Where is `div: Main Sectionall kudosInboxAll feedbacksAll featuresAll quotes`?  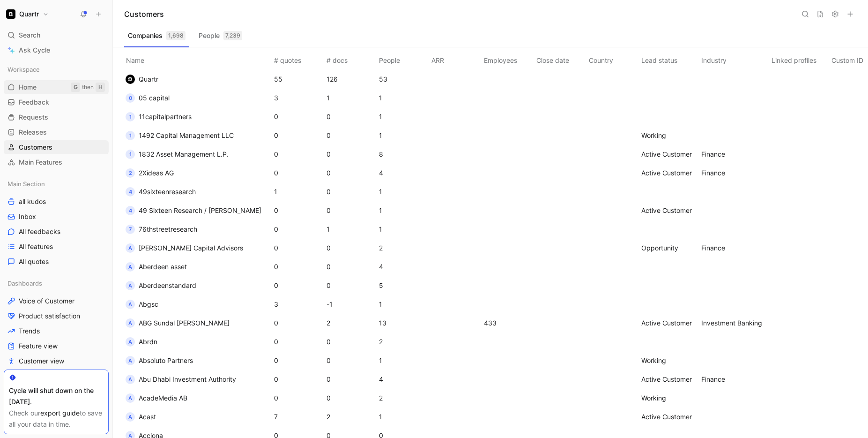
div: Main Sectionall kudosInboxAll feedbacksAll featuresAll quotes is located at coordinates (56, 223).